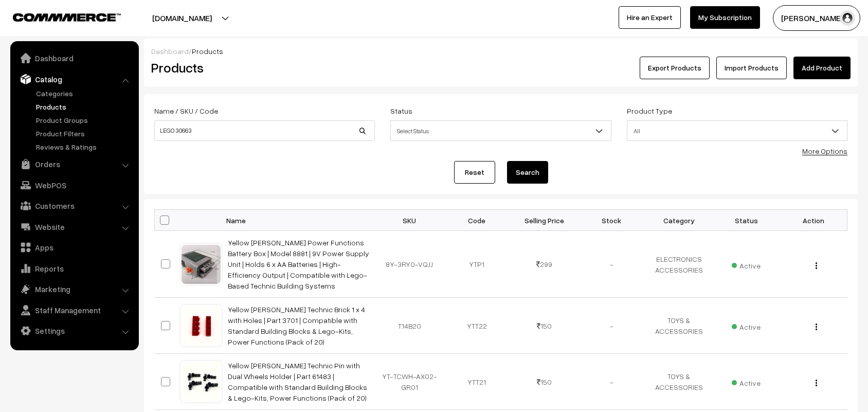 Image resolution: width=868 pixels, height=412 pixels. I want to click on img: COMMMERCE, so click(67, 17).